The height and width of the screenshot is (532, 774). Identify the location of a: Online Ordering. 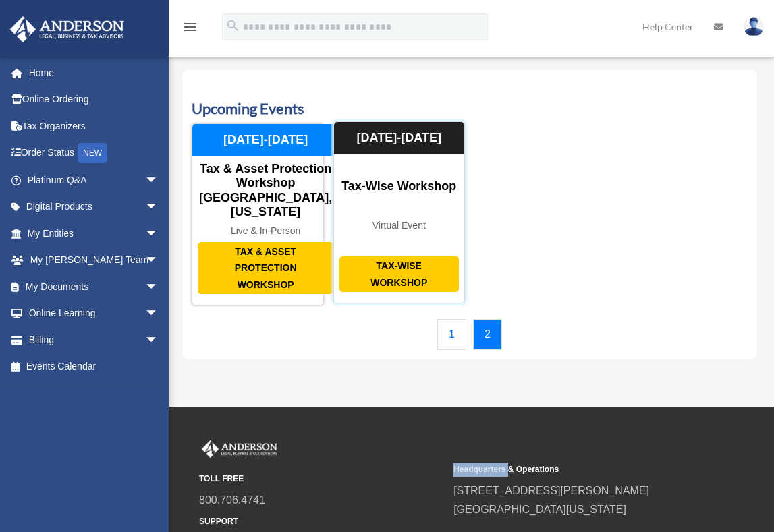
(94, 100).